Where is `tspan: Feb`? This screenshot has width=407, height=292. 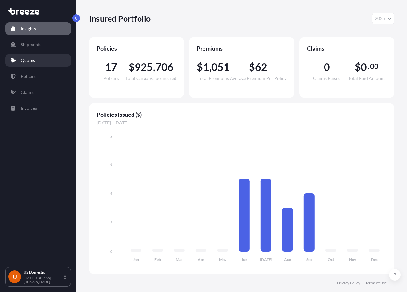 tspan: Feb is located at coordinates (158, 260).